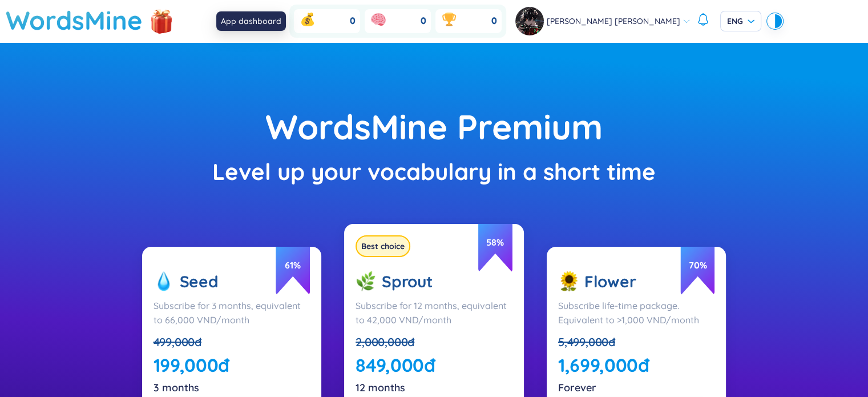 Image resolution: width=868 pixels, height=397 pixels. I want to click on div: Best choice, so click(383, 246).